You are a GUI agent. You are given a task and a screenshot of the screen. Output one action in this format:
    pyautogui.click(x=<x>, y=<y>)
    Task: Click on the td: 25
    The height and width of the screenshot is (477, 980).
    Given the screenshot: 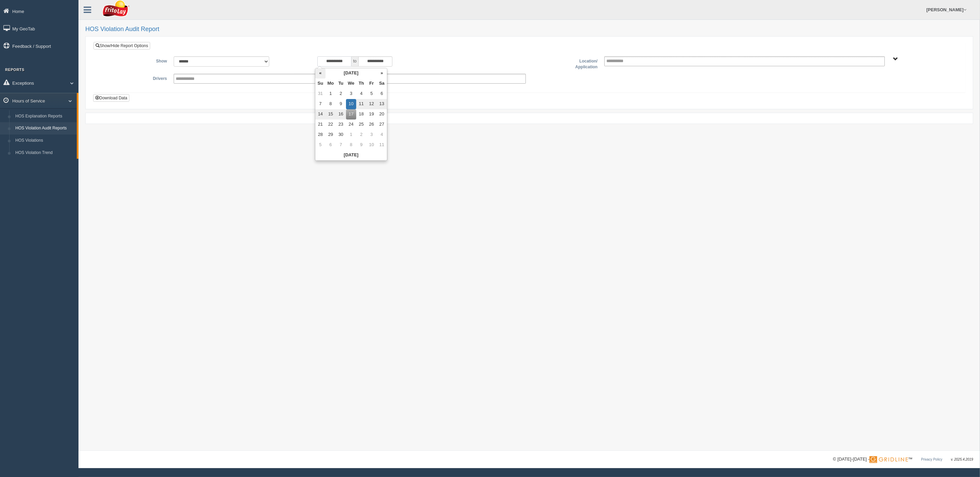 What is the action you would take?
    pyautogui.click(x=361, y=125)
    